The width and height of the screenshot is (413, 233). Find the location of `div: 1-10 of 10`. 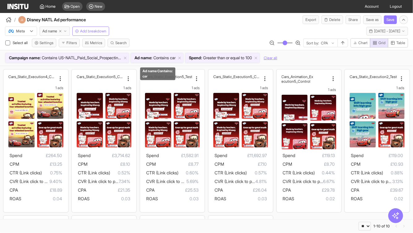

div: 1-10 of 10 is located at coordinates (381, 226).